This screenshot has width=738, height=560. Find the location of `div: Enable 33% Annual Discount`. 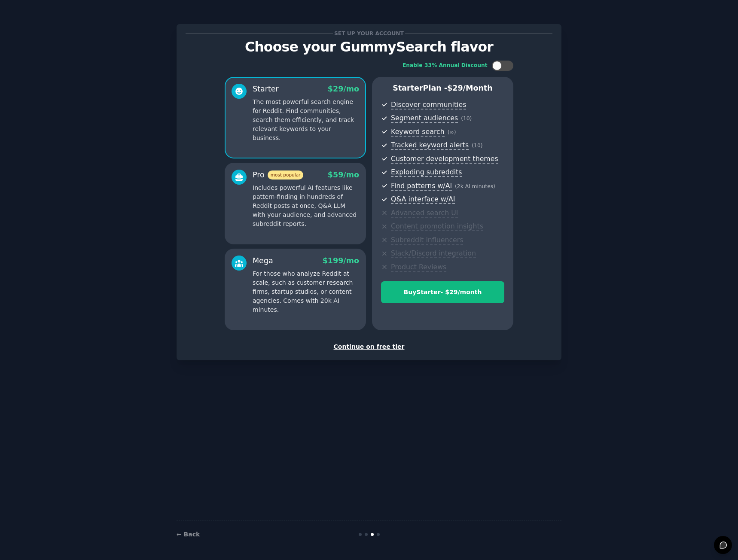

div: Enable 33% Annual Discount is located at coordinates (445, 65).